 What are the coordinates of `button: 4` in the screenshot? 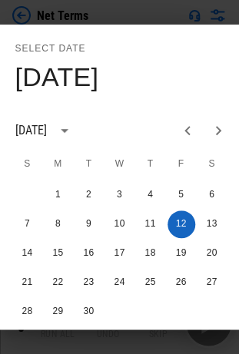 It's located at (150, 195).